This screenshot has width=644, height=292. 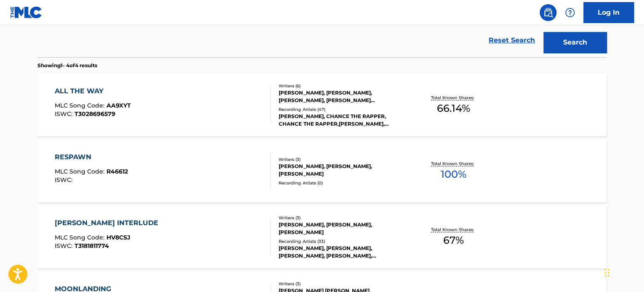 What do you see at coordinates (512, 41) in the screenshot?
I see `a: Reset Search` at bounding box center [512, 41].